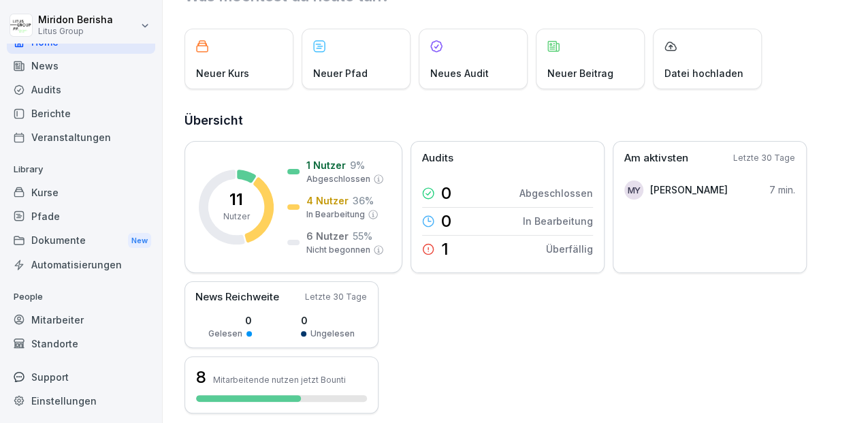 This screenshot has height=423, width=868. Describe the element at coordinates (326, 165) in the screenshot. I see `p: 1 Nutzer` at that location.